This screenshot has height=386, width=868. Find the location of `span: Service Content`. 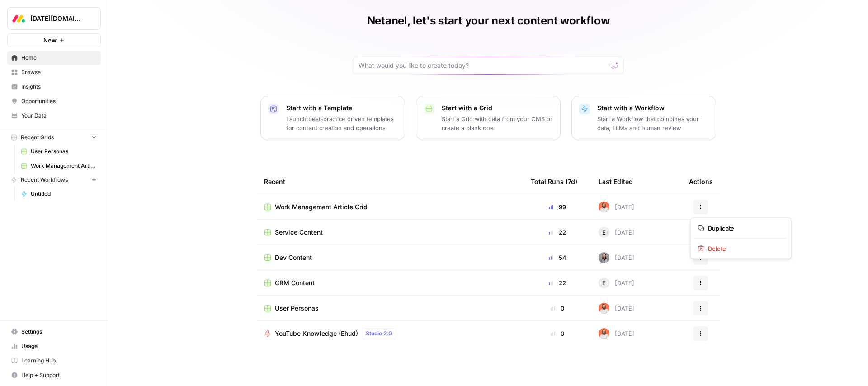

span: Service Content is located at coordinates (299, 233).